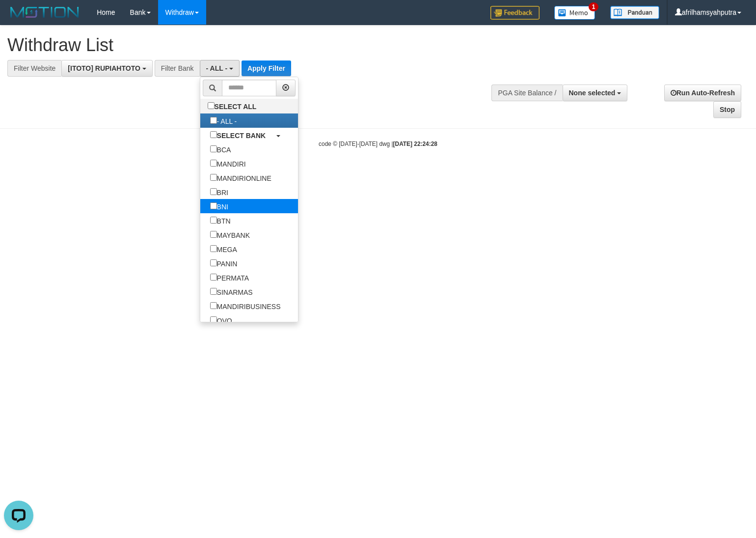  Describe the element at coordinates (214, 206) in the screenshot. I see `input: BNI` at that location.